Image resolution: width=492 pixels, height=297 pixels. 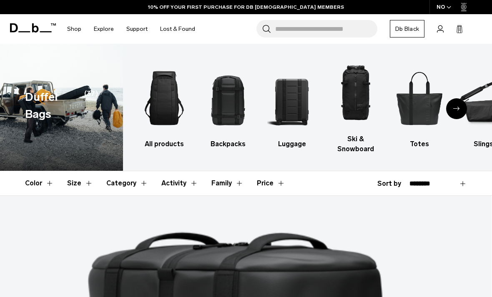 What do you see at coordinates (91, 106) in the screenshot?
I see `span: (37)` at bounding box center [91, 106].